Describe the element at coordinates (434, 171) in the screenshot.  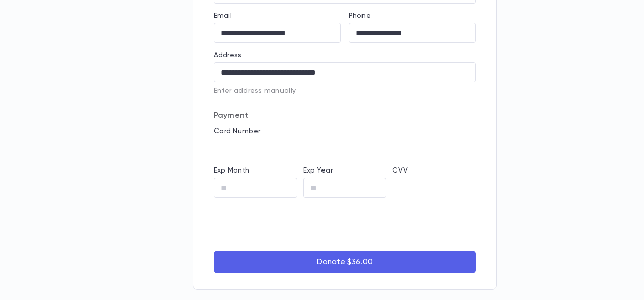
I see `p: CVV` at that location.